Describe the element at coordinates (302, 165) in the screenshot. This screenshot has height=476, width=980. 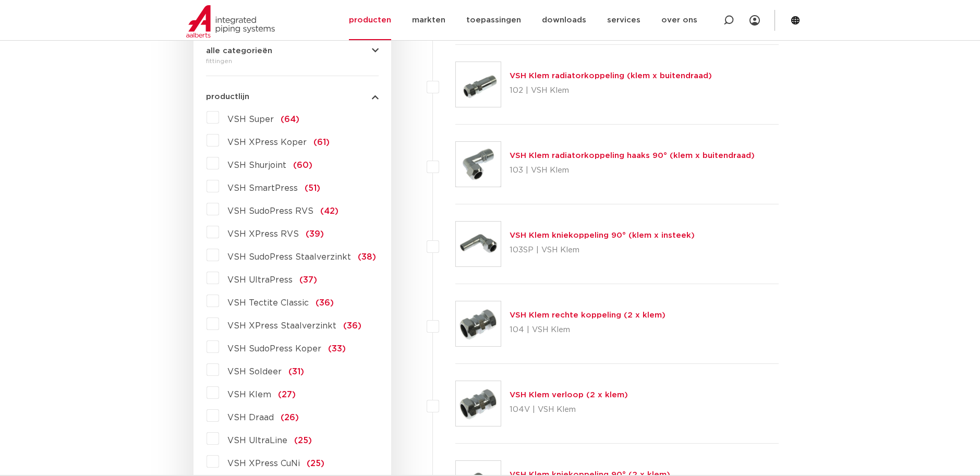
I see `span: (60)` at that location.